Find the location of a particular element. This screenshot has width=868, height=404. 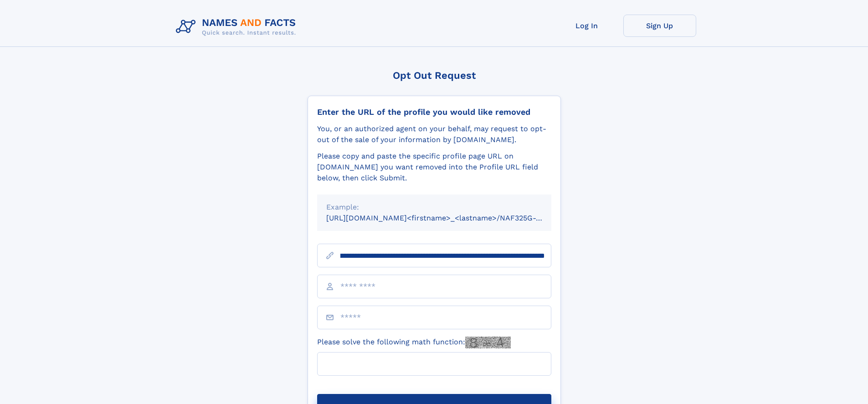

label: Please solve the following math function: is located at coordinates (414, 342).